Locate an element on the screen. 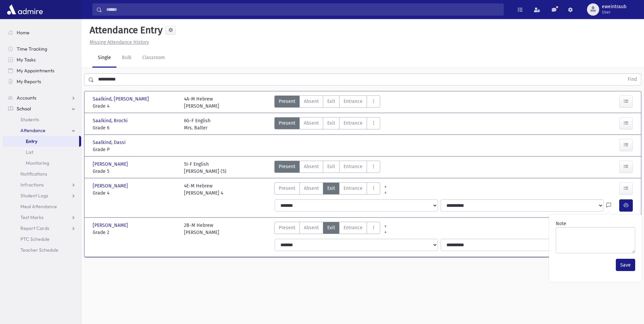  u: Missing Attendance History is located at coordinates (119, 42).